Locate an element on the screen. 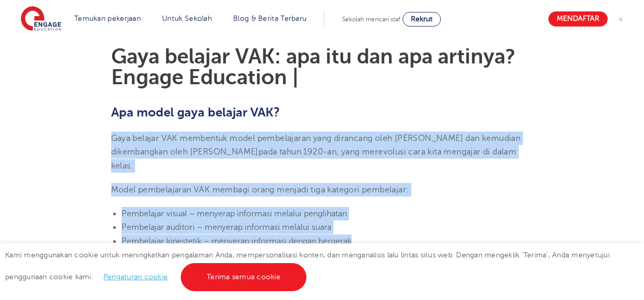 This screenshot has height=300, width=644. img: Libatkan Pendidikan is located at coordinates (41, 19).